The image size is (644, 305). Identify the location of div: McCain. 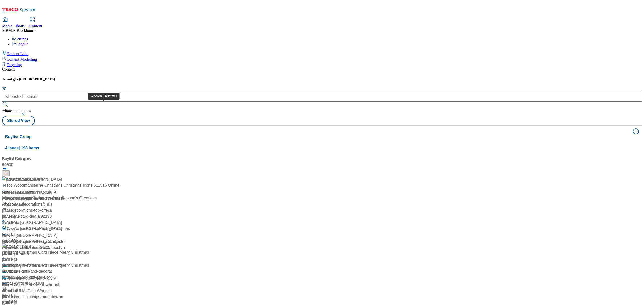
(13, 278).